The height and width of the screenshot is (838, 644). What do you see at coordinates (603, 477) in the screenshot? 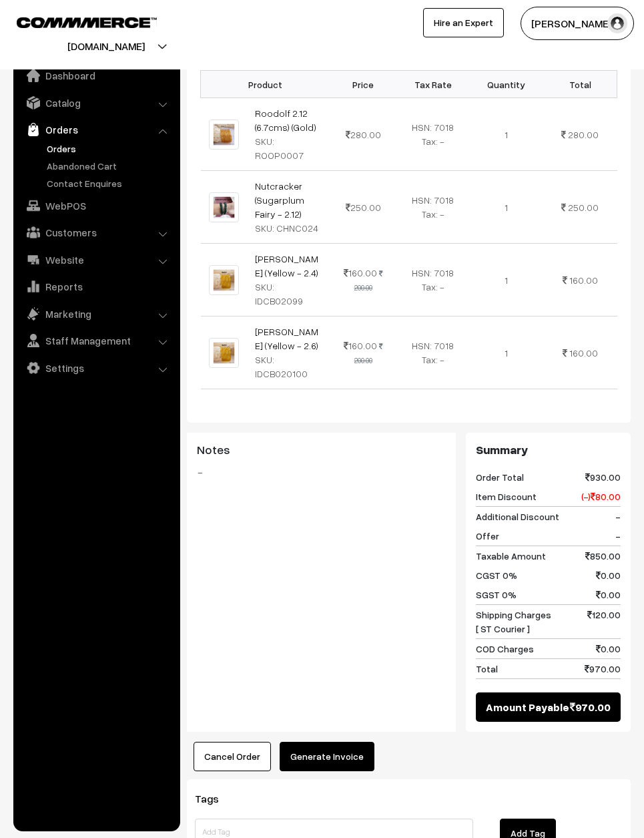
I see `span: 930.00` at bounding box center [603, 477].